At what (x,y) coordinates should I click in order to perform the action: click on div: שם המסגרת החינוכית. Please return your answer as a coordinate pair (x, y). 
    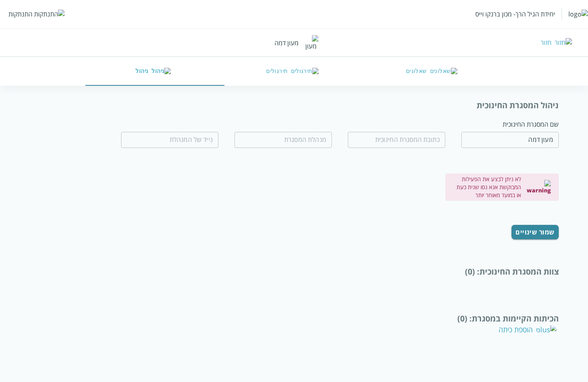
    Looking at the image, I should click on (510, 124).